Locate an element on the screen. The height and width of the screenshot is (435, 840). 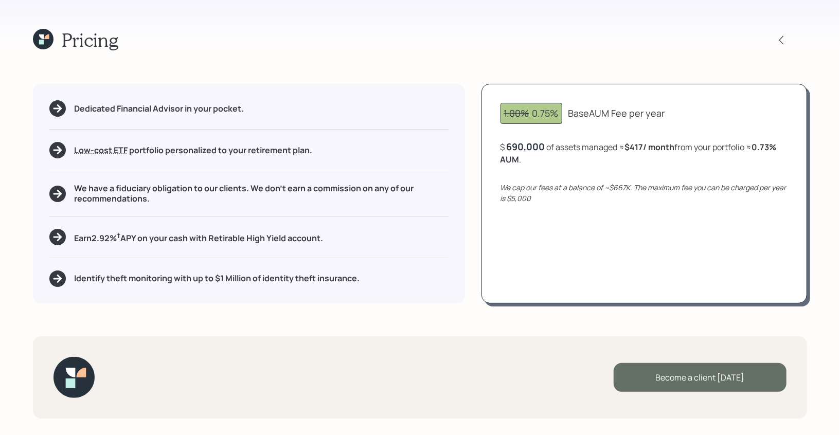
h5: Identify theft monitoring with up to $1 Million of identity theft insurance. is located at coordinates (216, 278).